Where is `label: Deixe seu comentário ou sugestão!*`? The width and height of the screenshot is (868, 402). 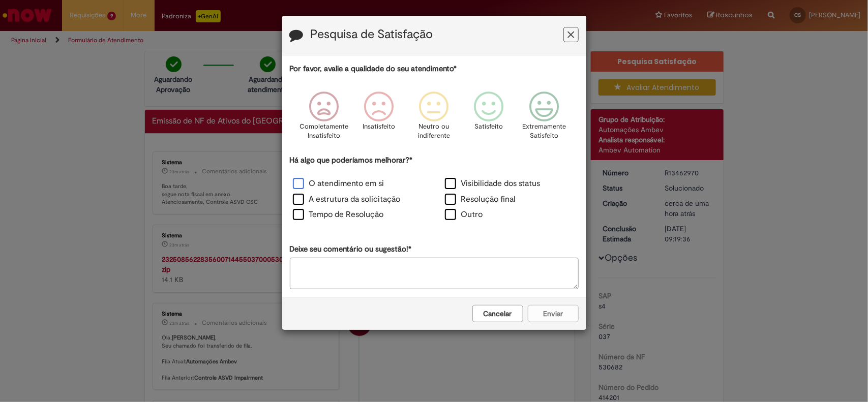
label: Deixe seu comentário ou sugestão!* is located at coordinates (351, 249).